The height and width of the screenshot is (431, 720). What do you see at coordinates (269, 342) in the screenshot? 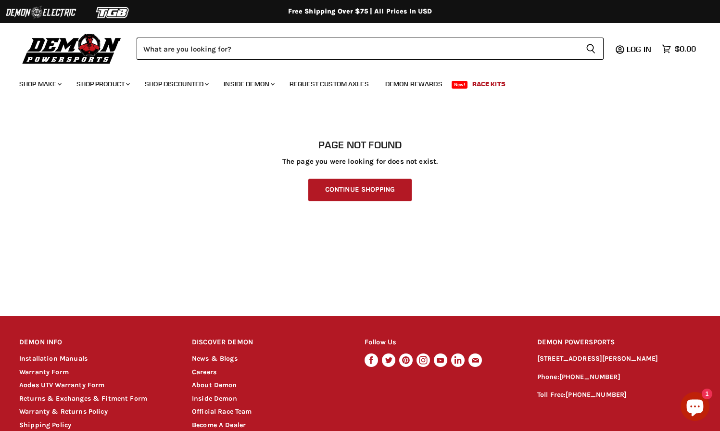
I see `h2: DISCOVER DEMON` at bounding box center [269, 342].